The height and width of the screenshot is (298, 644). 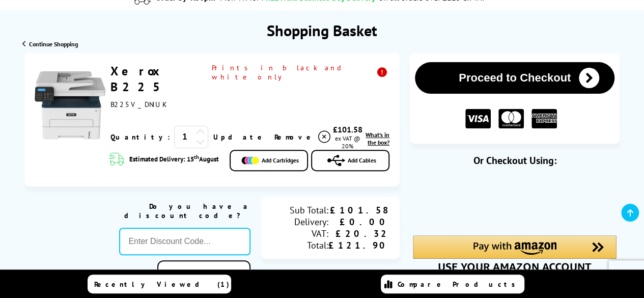 I want to click on div: £0.00, so click(x=359, y=222).